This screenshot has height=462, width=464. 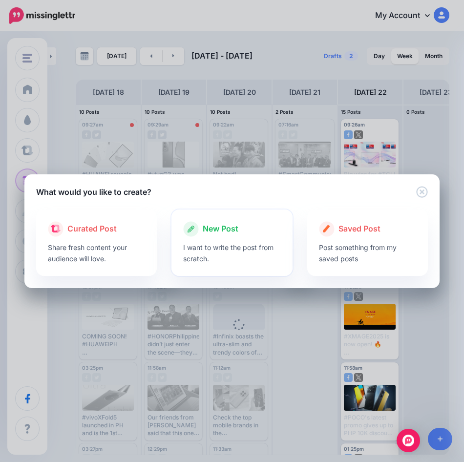 What do you see at coordinates (92, 229) in the screenshot?
I see `span: Curated Post` at bounding box center [92, 229].